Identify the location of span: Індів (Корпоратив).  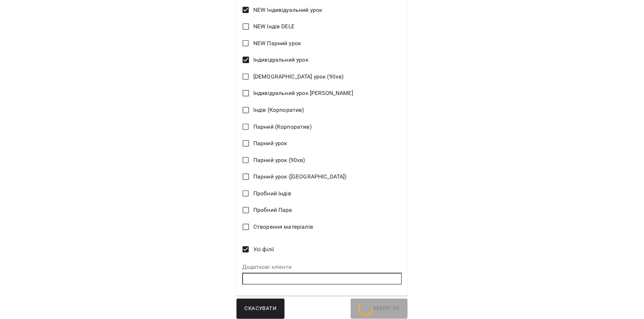
(279, 110).